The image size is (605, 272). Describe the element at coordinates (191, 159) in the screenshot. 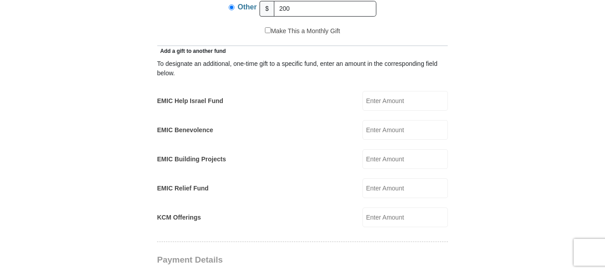

I see `label: EMIC Building Projects` at that location.